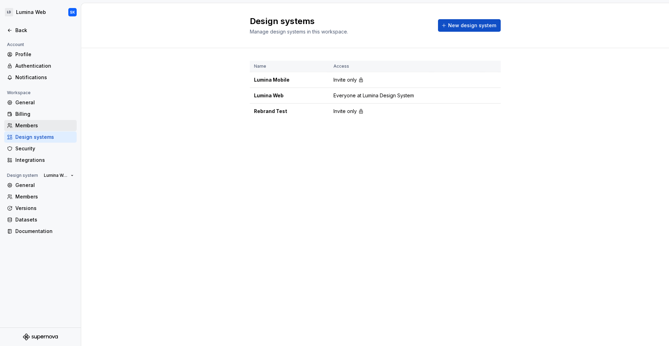 The width and height of the screenshot is (669, 346). Describe the element at coordinates (45, 30) in the screenshot. I see `div: Back` at that location.